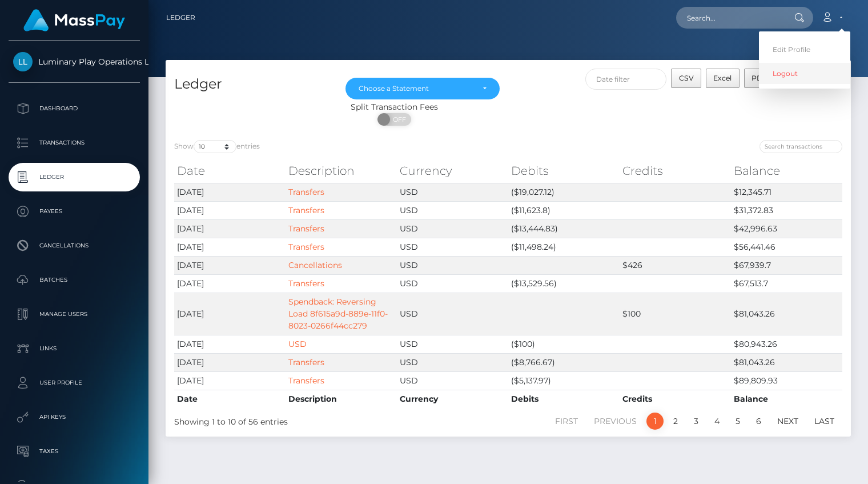  Describe the element at coordinates (564, 283) in the screenshot. I see `td: ($13,529.56)` at that location.